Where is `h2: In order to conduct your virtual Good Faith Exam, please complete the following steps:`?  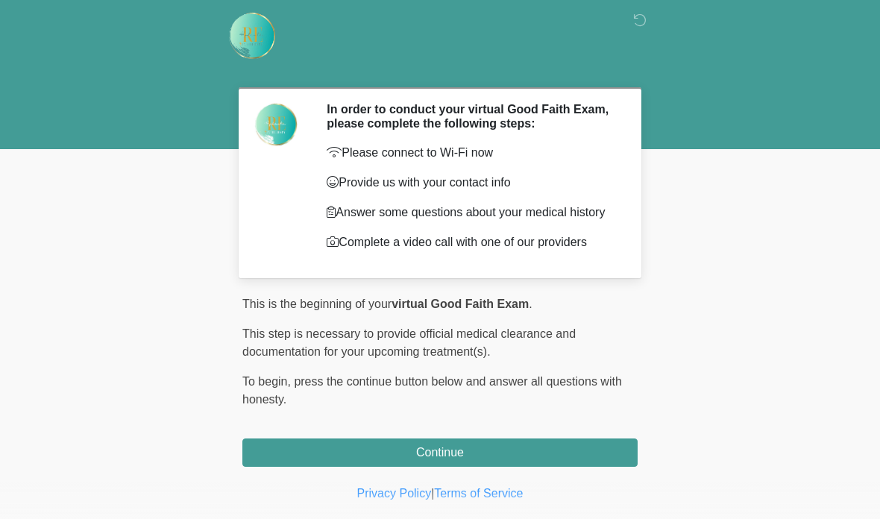 h2: In order to conduct your virtual Good Faith Exam, please complete the following steps: is located at coordinates (470, 116).